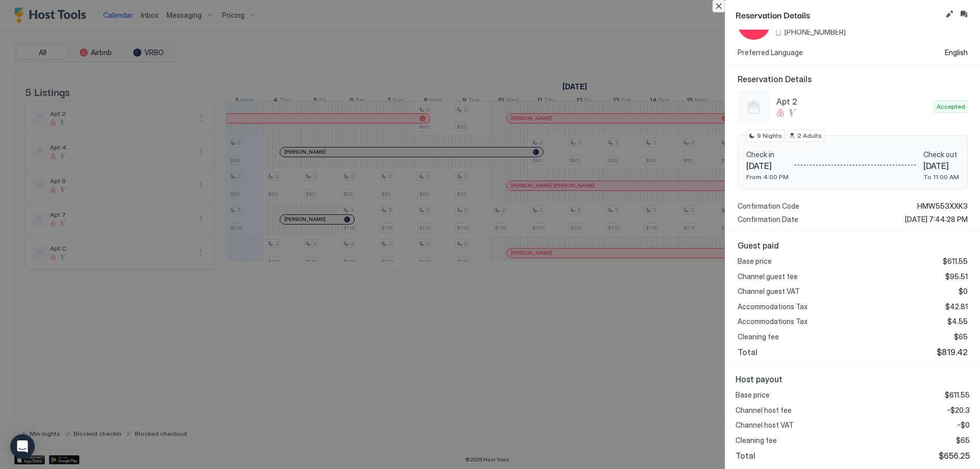 The image size is (980, 469). I want to click on span: Confirmation Code, so click(768, 206).